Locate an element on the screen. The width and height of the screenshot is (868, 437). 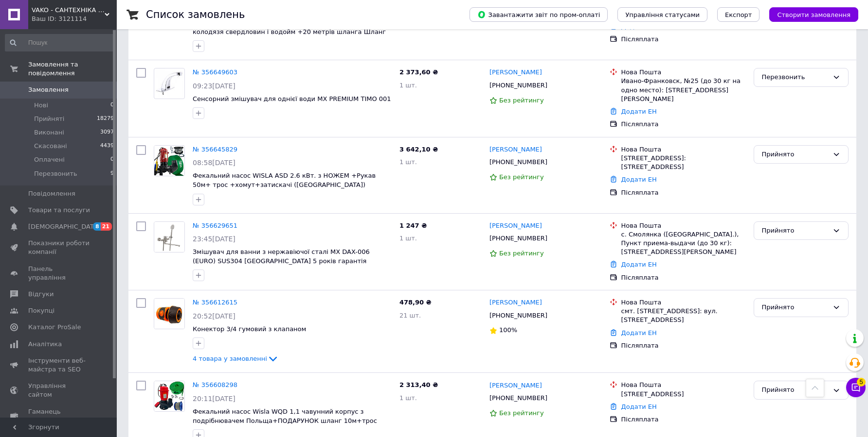
span: Замовлення та повідомлення is located at coordinates (73, 69).